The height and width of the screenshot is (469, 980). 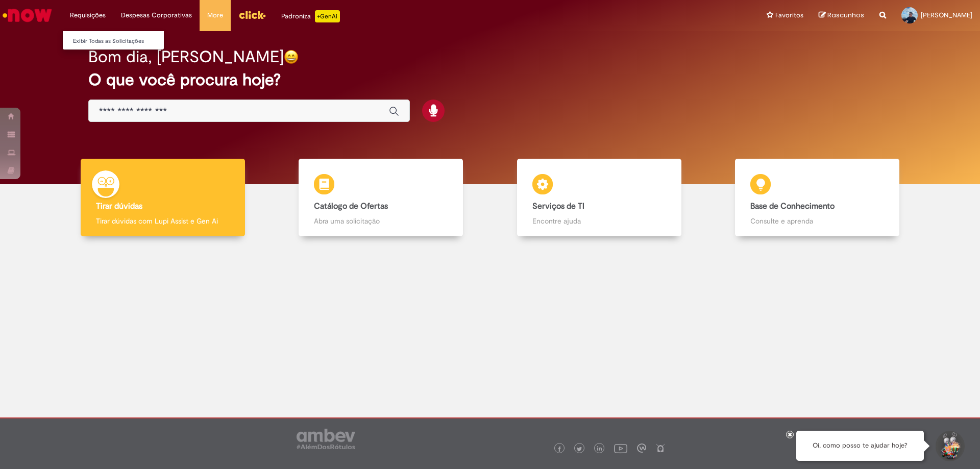 I want to click on div: Oi, como posso te ajudar hoje?, so click(x=860, y=445).